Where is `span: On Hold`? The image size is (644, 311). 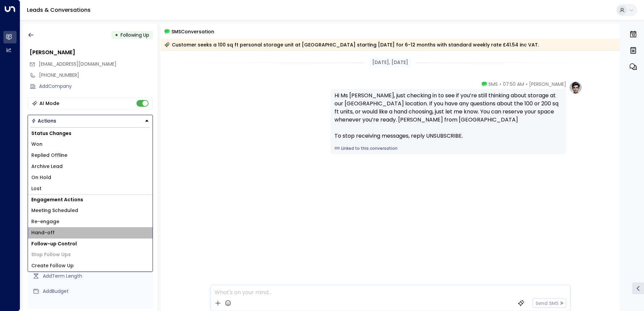
span: On Hold is located at coordinates (41, 177).